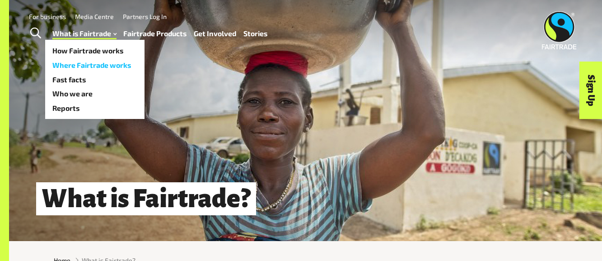 Image resolution: width=602 pixels, height=261 pixels. Describe the element at coordinates (255, 33) in the screenshot. I see `a: Stories` at that location.